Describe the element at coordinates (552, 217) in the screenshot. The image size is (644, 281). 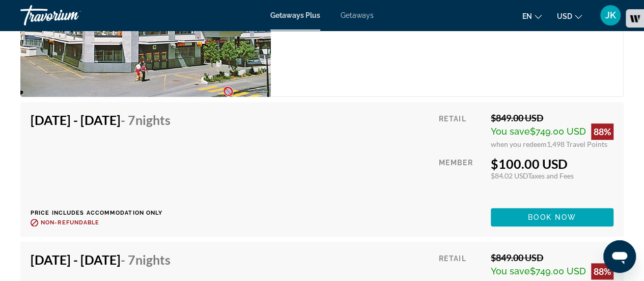
I see `span: Book now` at that location.